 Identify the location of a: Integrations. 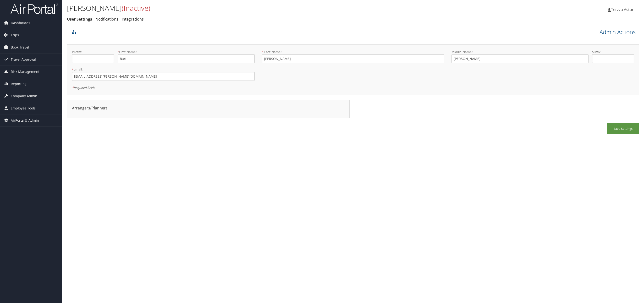
(132, 19).